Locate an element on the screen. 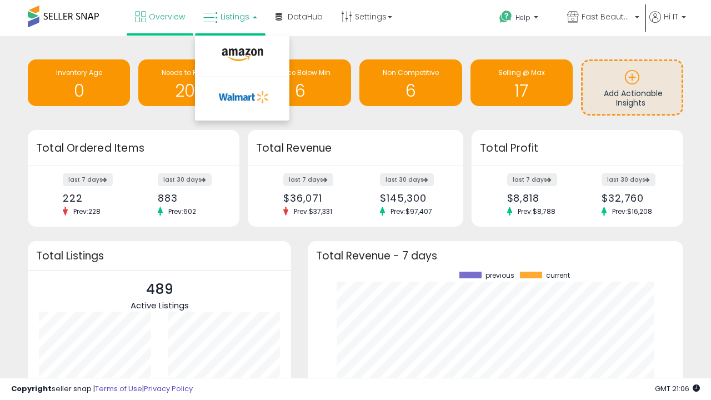 This screenshot has width=711, height=400. span: Prev: 228 is located at coordinates (87, 211).